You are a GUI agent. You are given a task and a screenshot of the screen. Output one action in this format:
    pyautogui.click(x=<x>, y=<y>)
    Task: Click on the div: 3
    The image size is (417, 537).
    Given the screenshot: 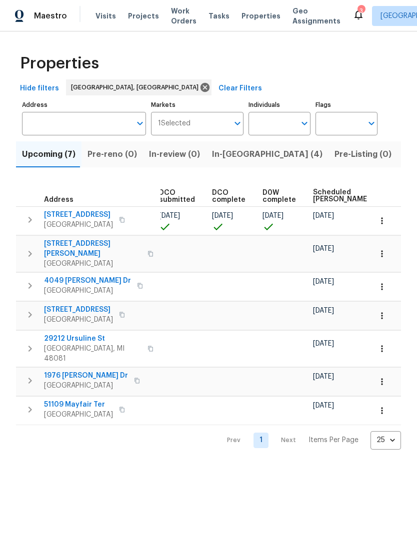 What is the action you would take?
    pyautogui.click(x=361, y=11)
    